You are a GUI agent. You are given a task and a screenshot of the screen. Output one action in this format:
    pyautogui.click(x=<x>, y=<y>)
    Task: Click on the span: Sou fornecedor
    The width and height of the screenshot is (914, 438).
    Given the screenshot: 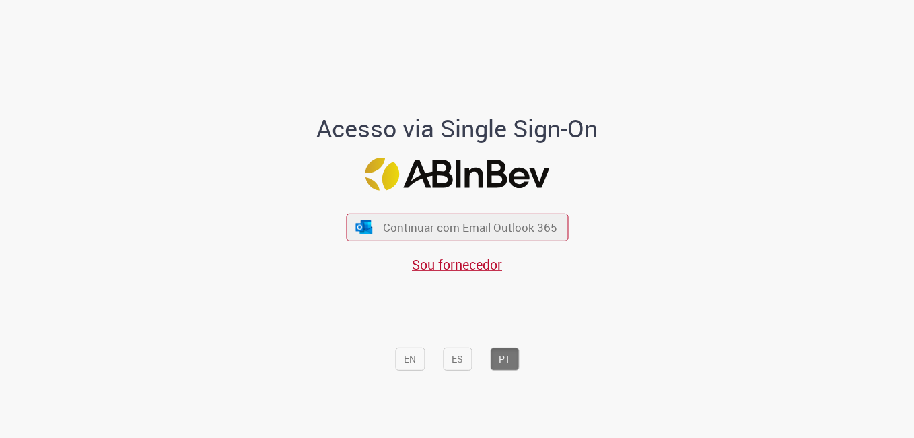 What is the action you would take?
    pyautogui.click(x=457, y=264)
    